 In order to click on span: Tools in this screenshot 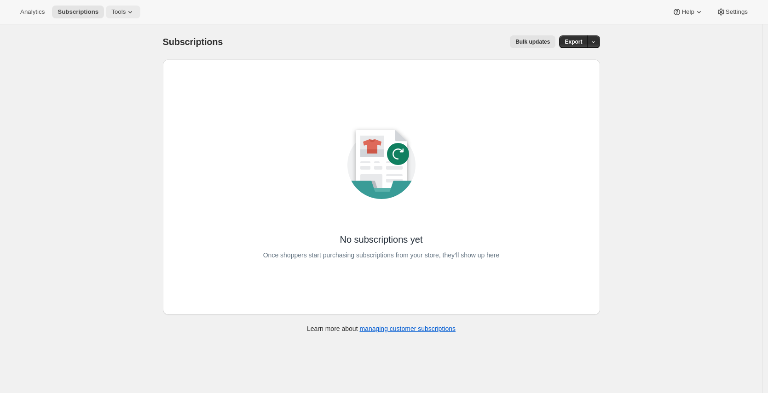, I will do `click(118, 12)`.